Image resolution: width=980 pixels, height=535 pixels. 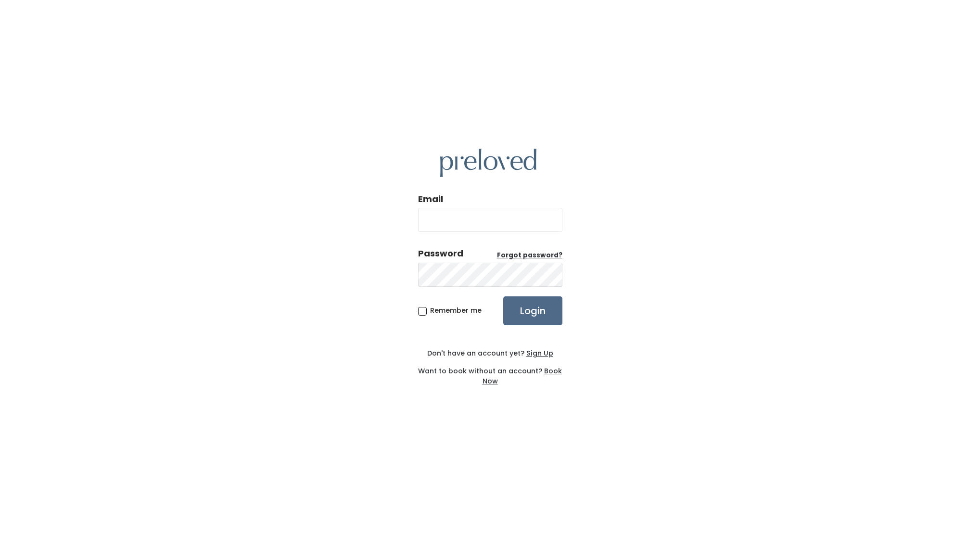 I want to click on a: Forgot password?, so click(x=529, y=255).